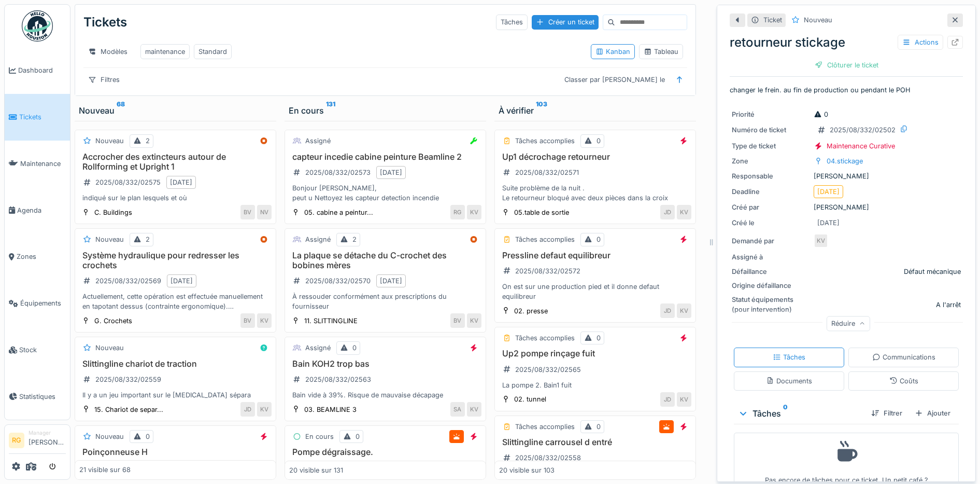 The image size is (980, 484). What do you see at coordinates (542, 212) in the screenshot?
I see `div: 05.table de sortie` at bounding box center [542, 212].